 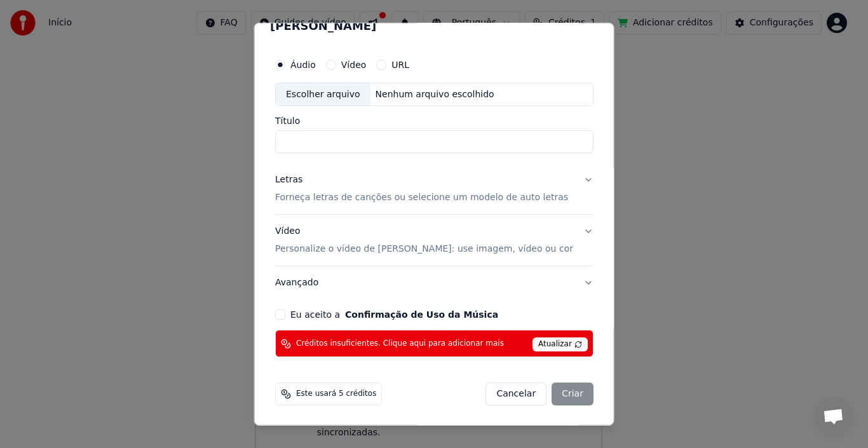 I want to click on span: Este usará 5 créditos, so click(x=336, y=394).